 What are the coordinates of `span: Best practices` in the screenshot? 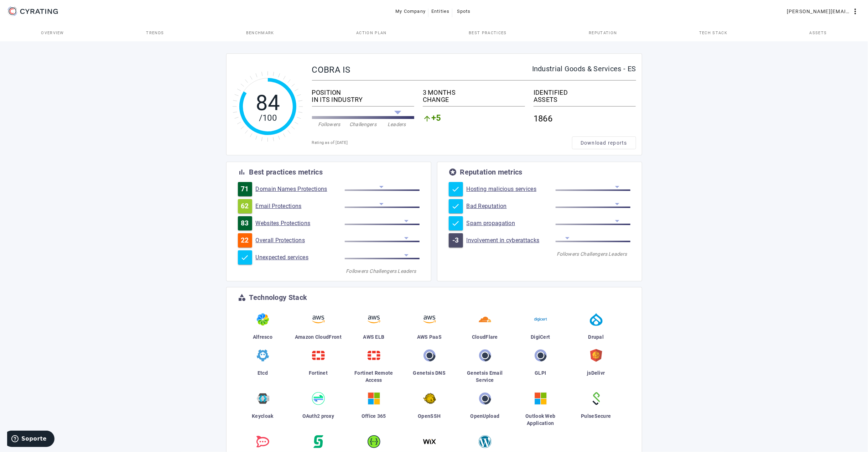 It's located at (488, 33).